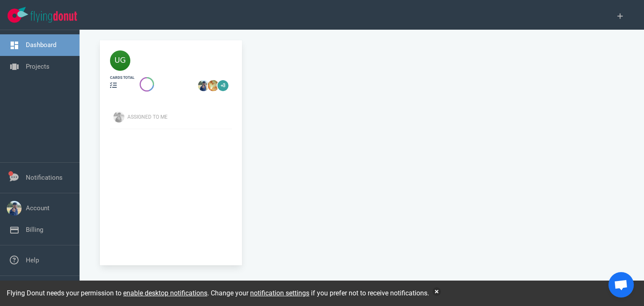 This screenshot has width=644, height=306. What do you see at coordinates (621, 285) in the screenshot?
I see `div: Open chat` at bounding box center [621, 285].